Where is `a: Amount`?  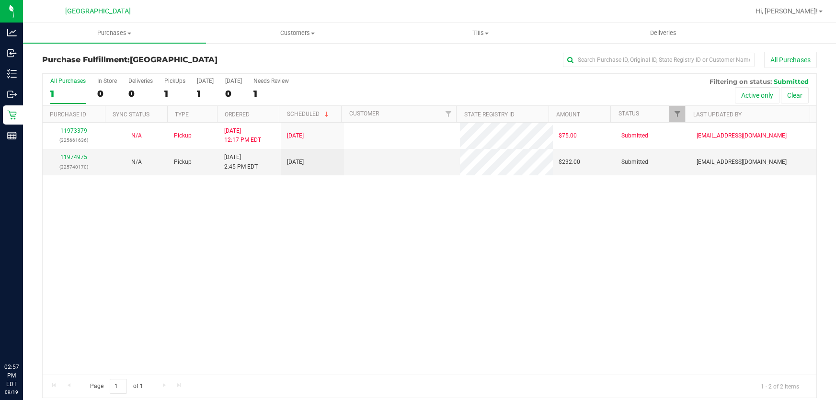 a: Amount is located at coordinates (568, 115).